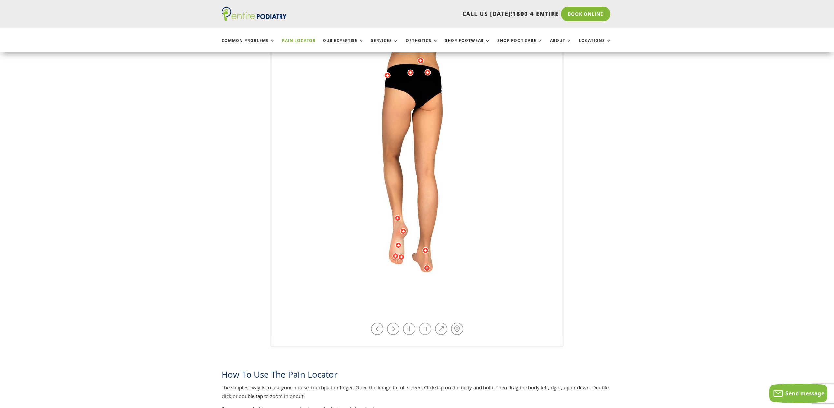  I want to click on a: Services, so click(385, 45).